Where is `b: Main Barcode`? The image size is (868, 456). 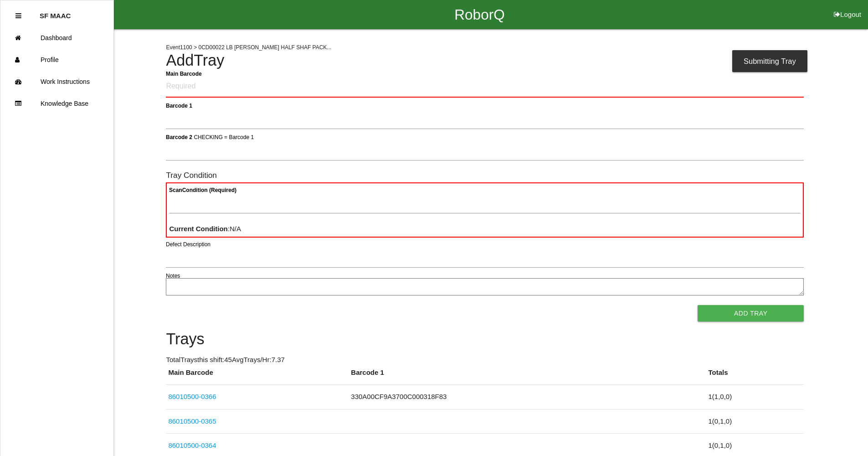
b: Main Barcode is located at coordinates (183, 73).